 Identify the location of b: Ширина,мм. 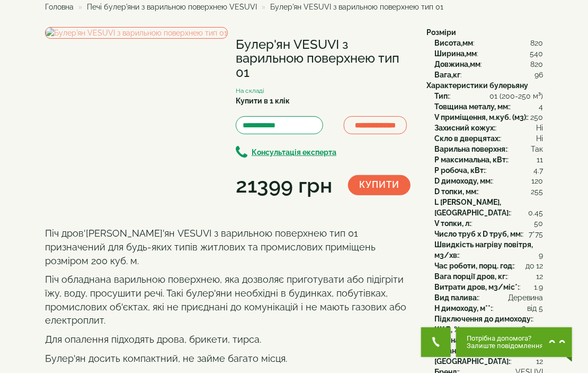
(456, 54).